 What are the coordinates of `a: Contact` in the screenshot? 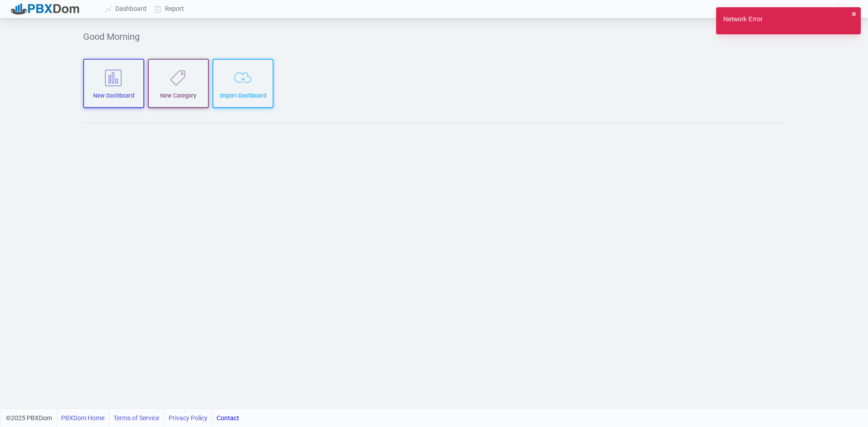 It's located at (228, 419).